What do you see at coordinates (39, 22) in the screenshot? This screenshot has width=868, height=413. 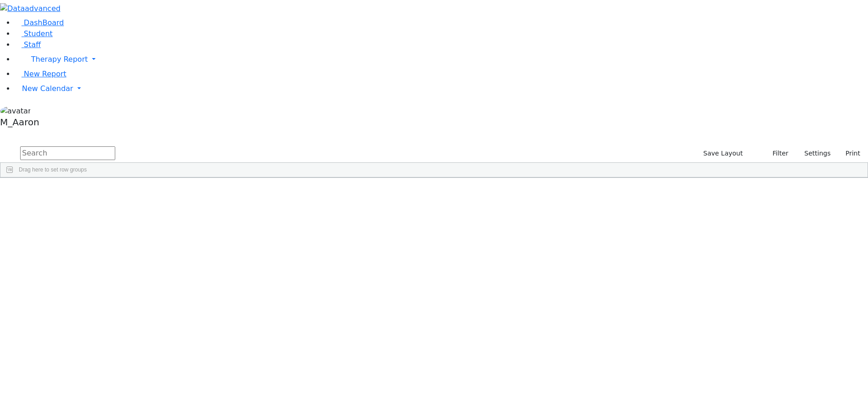 I see `a: DashBoard` at bounding box center [39, 22].